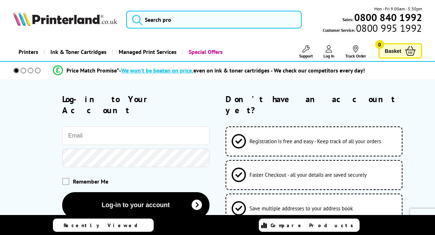 The width and height of the screenshot is (435, 235). What do you see at coordinates (316, 141) in the screenshot?
I see `span: Registration is free and easy - Keep track of all your orders` at bounding box center [316, 141].